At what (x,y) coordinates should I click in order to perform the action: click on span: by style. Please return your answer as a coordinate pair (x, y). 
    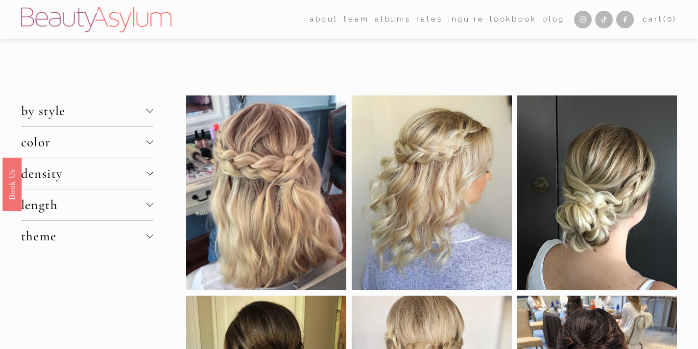
    Looking at the image, I should click on (84, 111).